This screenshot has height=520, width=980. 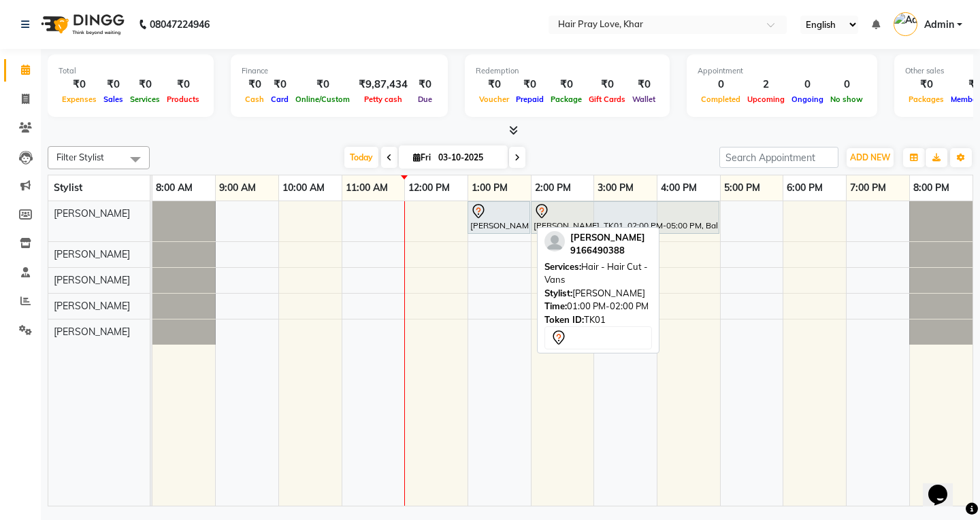 What do you see at coordinates (765, 84) in the screenshot?
I see `div: 2` at bounding box center [765, 84].